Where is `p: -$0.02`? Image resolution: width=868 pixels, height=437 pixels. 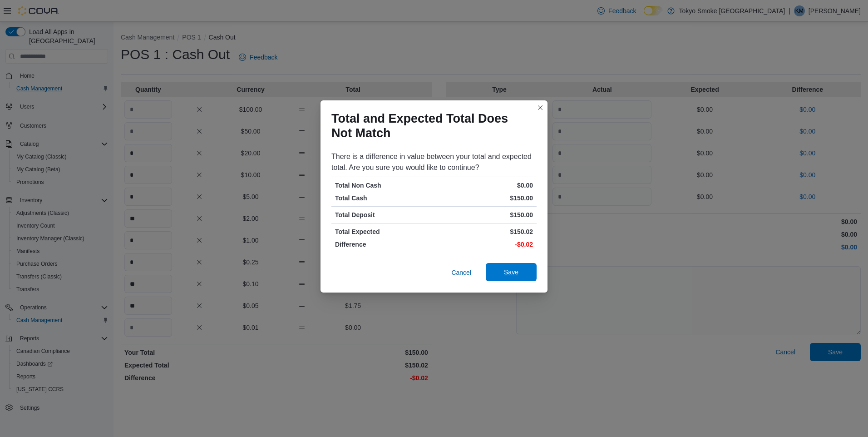
p: -$0.02 is located at coordinates (485, 244).